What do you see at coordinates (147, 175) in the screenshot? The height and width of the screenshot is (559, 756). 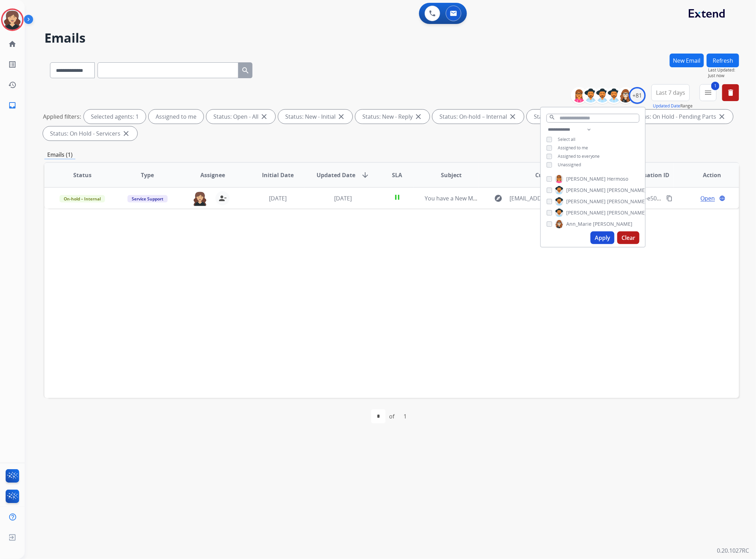 I see `span: Type` at bounding box center [147, 175].